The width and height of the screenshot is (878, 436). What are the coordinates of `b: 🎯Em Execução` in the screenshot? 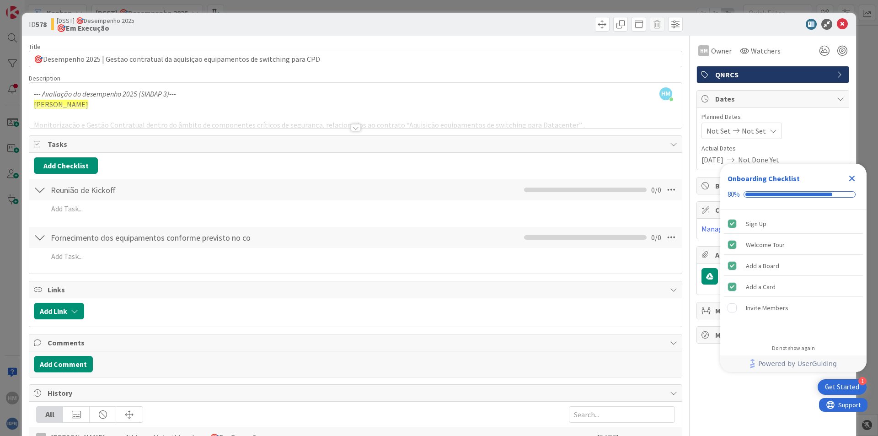 It's located at (96, 28).